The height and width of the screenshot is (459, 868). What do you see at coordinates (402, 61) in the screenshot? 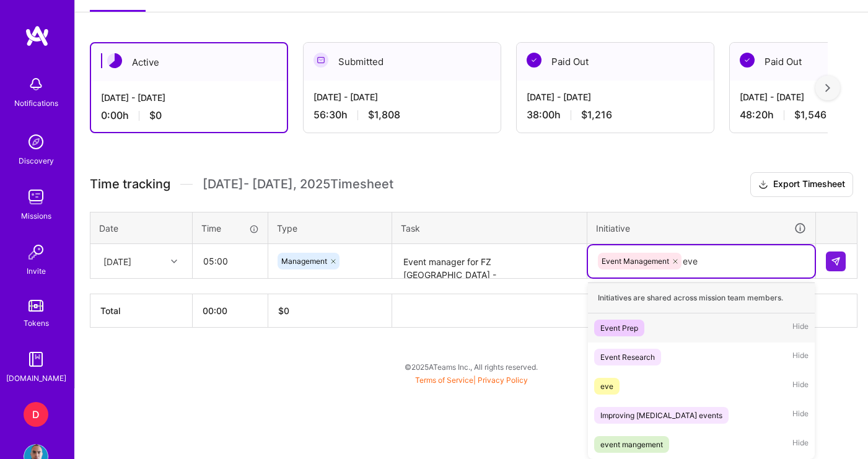
I see `div: Submitted` at bounding box center [402, 61].